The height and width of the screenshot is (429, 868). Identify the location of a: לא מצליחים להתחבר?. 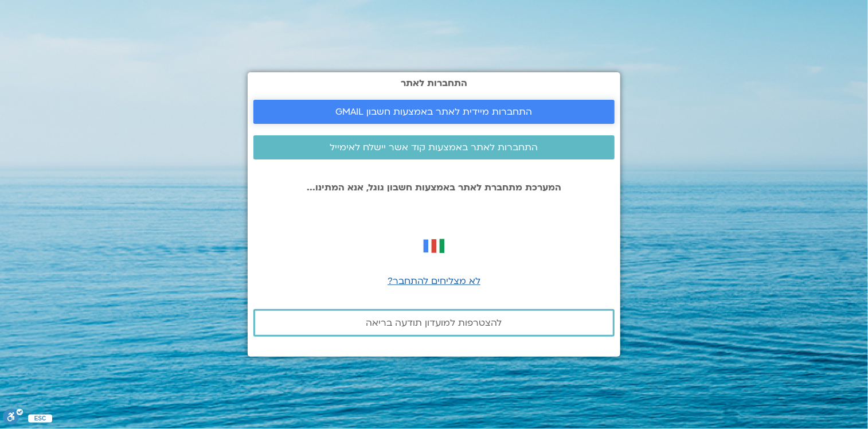
(434, 281).